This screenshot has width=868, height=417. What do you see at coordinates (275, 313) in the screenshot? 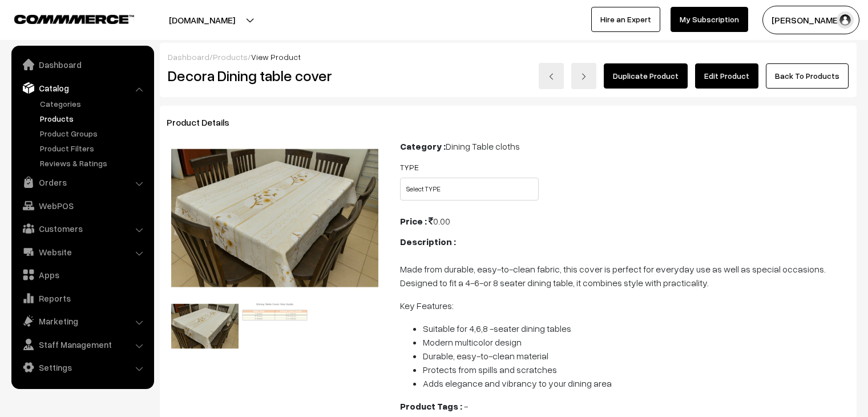
I see `img: 17581797457398output.png` at bounding box center [275, 313].